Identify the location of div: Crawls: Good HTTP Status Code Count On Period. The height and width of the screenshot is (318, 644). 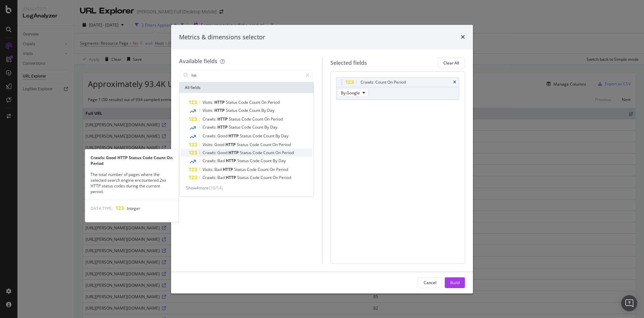
(132, 160).